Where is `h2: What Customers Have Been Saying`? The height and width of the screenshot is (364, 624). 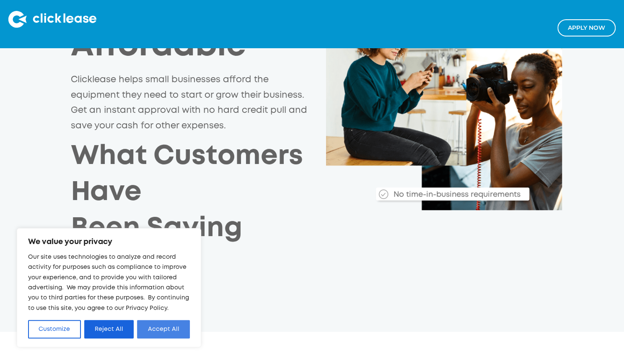
h2: What Customers Have Been Saying is located at coordinates (198, 192).